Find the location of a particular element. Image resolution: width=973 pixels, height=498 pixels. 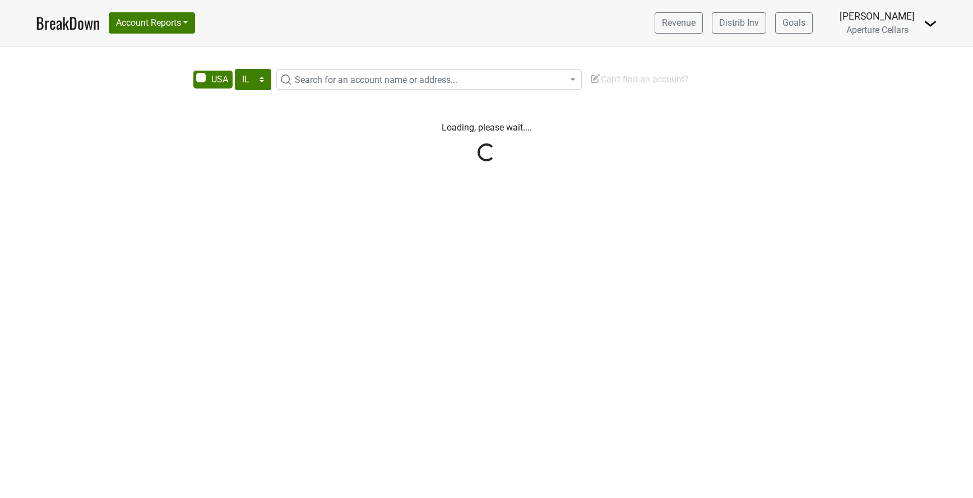

button: Account Reports is located at coordinates (152, 23).